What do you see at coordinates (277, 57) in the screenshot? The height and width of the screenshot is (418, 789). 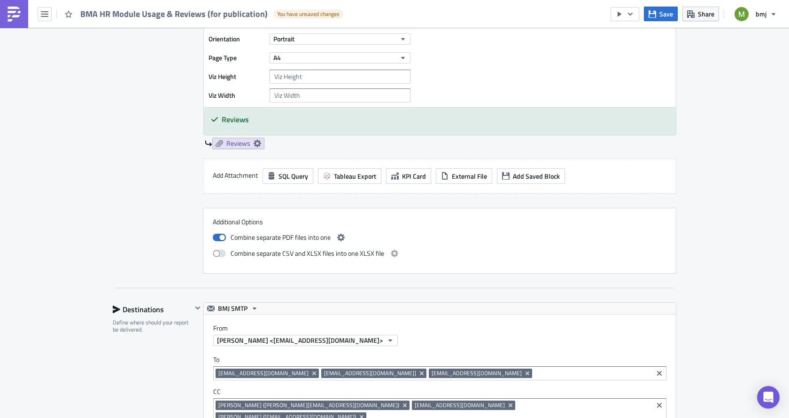 I see `span: A4` at bounding box center [277, 57].